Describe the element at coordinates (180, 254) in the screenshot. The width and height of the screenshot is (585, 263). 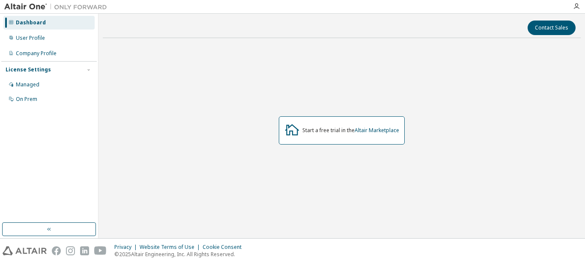
I see `p: © 2025 Altair Engineering, Inc. All Rights Reserved.` at that location.